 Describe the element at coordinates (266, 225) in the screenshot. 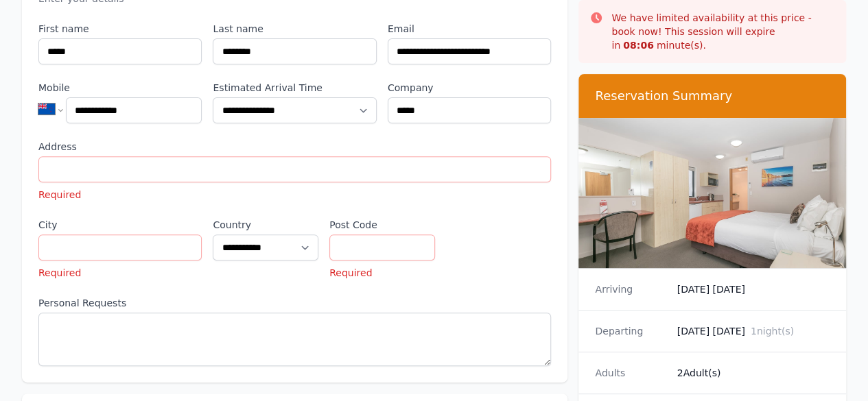

I see `label: Country` at that location.